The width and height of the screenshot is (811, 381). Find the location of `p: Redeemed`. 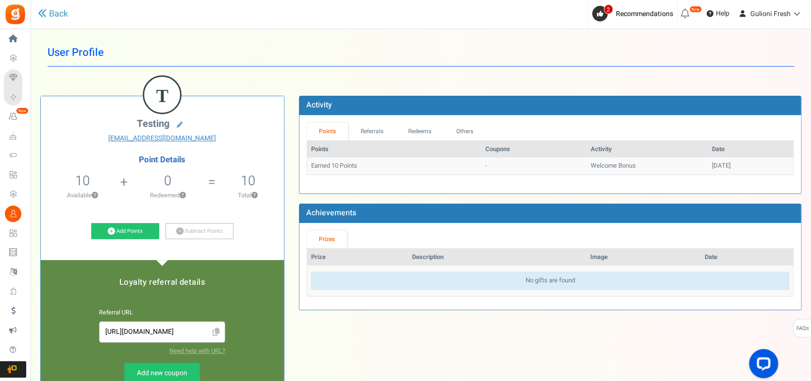

p: Redeemed is located at coordinates (167, 195).